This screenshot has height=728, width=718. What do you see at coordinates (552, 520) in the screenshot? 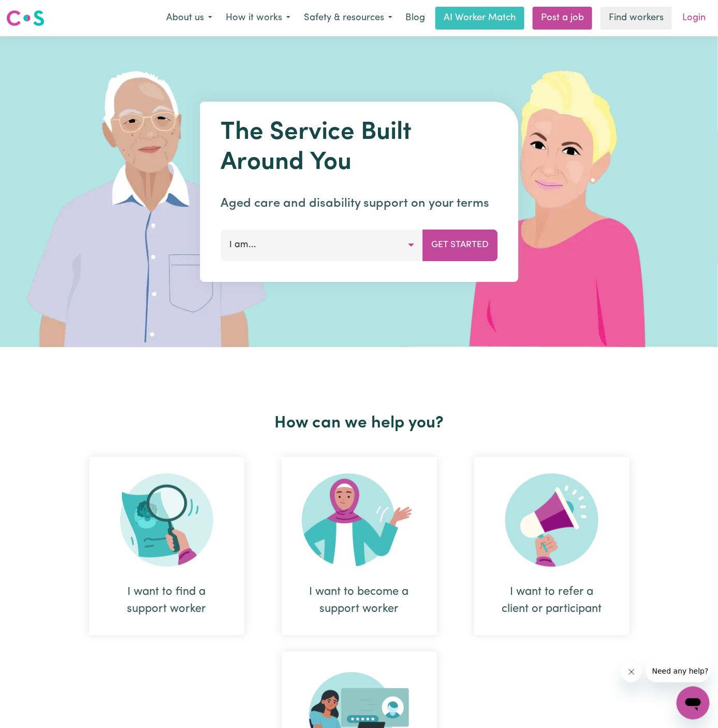
I see `img: Refer` at bounding box center [552, 520].